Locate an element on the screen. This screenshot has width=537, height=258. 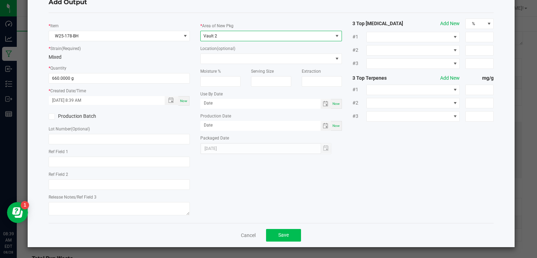
strong: mg/g is located at coordinates (479, 78).